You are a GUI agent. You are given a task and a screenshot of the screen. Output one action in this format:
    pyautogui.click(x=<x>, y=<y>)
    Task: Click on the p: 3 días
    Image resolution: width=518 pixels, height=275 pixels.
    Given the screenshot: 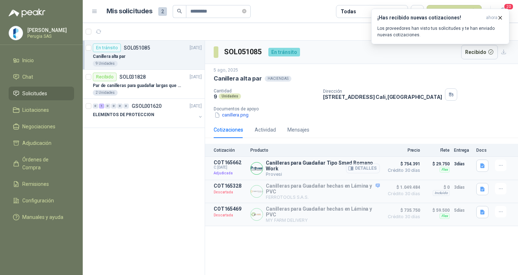 What is the action you would take?
    pyautogui.click(x=463, y=188)
    